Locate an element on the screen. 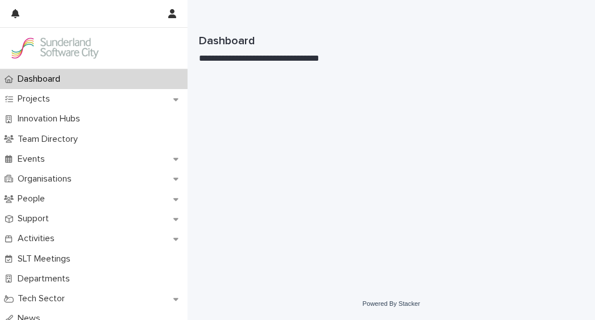 The image size is (595, 320). p: Team Directory is located at coordinates (50, 139).